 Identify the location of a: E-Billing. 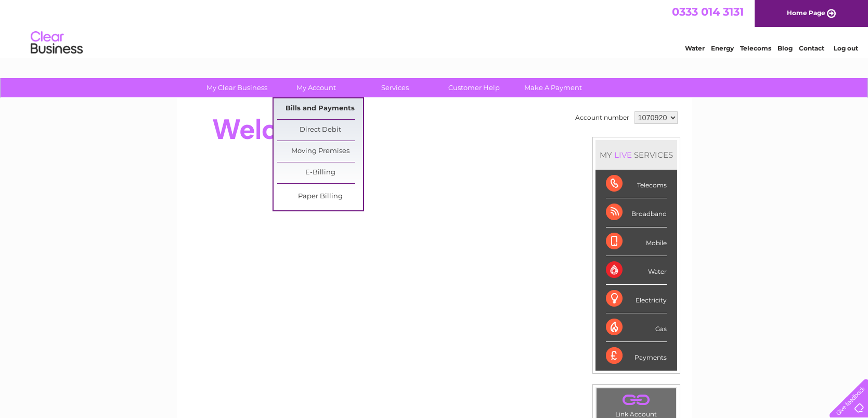
(320, 173).